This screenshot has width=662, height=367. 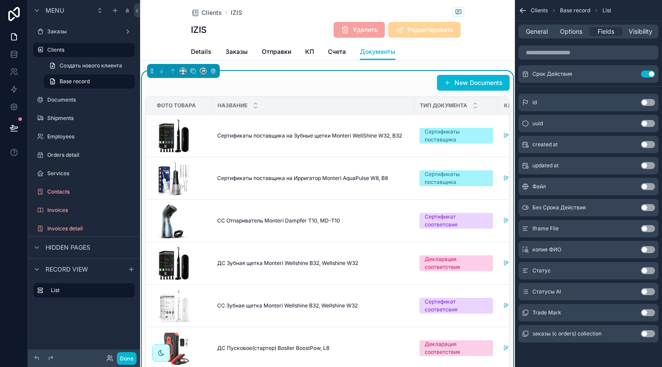 What do you see at coordinates (84, 210) in the screenshot?
I see `a: Invoices` at bounding box center [84, 210].